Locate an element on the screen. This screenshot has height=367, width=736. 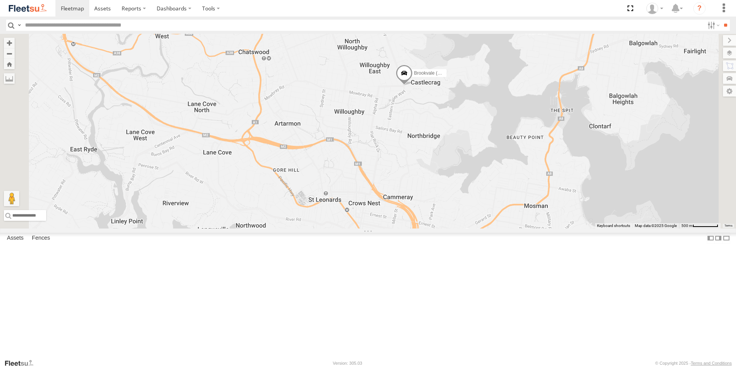
button: Zoom Home is located at coordinates (9, 64).